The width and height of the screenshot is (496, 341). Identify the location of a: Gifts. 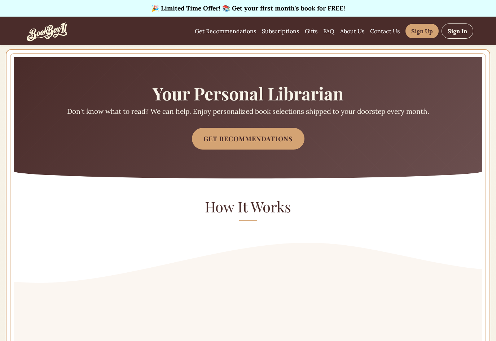
(311, 31).